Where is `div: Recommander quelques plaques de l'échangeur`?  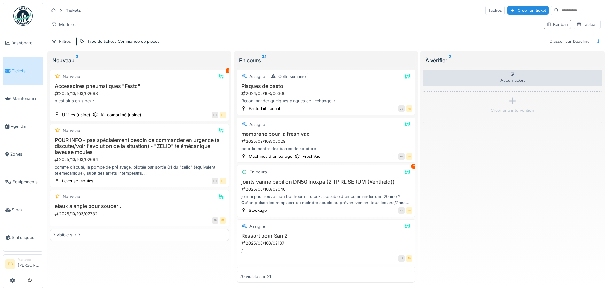
div: Recommander quelques plaques de l'échangeur is located at coordinates (326, 101).